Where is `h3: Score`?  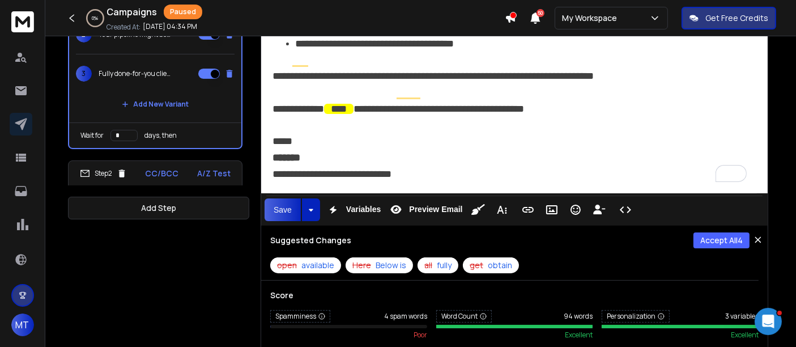 h3: Score is located at coordinates (514, 295).